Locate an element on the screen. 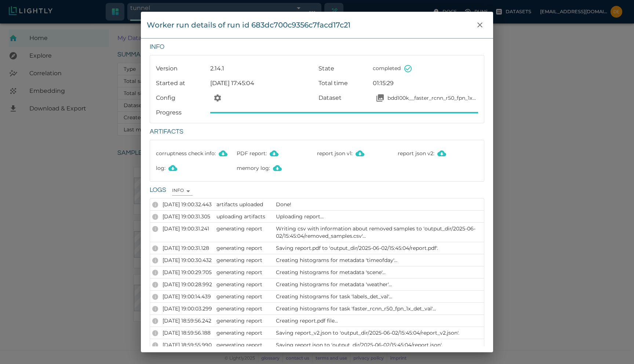 The width and height of the screenshot is (634, 364). p: memory log : is located at coordinates (277, 168).